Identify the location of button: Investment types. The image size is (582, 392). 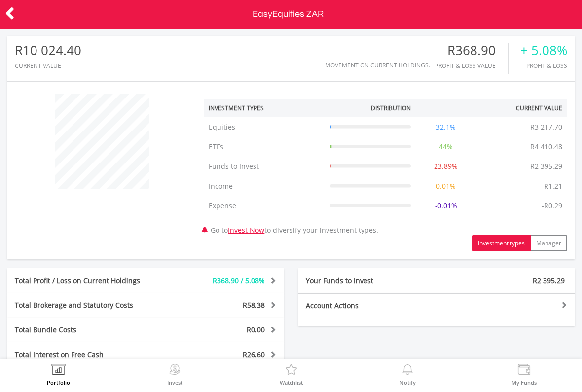
(501, 243).